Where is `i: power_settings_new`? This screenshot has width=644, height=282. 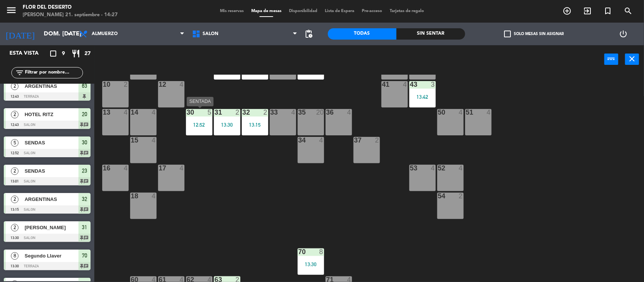 i: power_settings_new is located at coordinates (623, 34).